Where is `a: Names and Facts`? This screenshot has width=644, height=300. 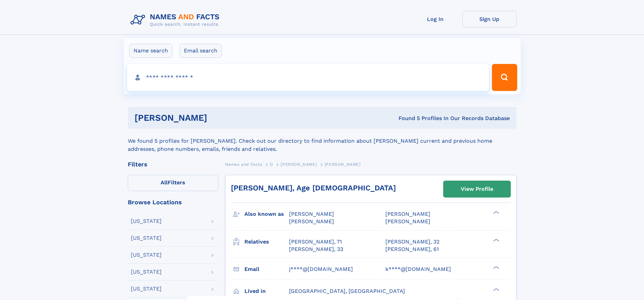
a: Names and Facts is located at coordinates (244, 164).